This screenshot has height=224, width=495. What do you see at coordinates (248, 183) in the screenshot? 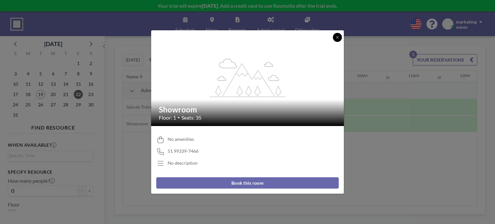
I see `button: Book this room` at bounding box center [248, 183].